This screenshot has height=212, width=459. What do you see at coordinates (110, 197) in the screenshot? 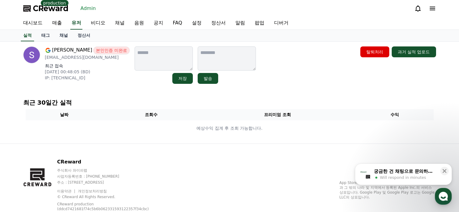
I see `p: © CReward All Rights Reserved.` at bounding box center [110, 197].